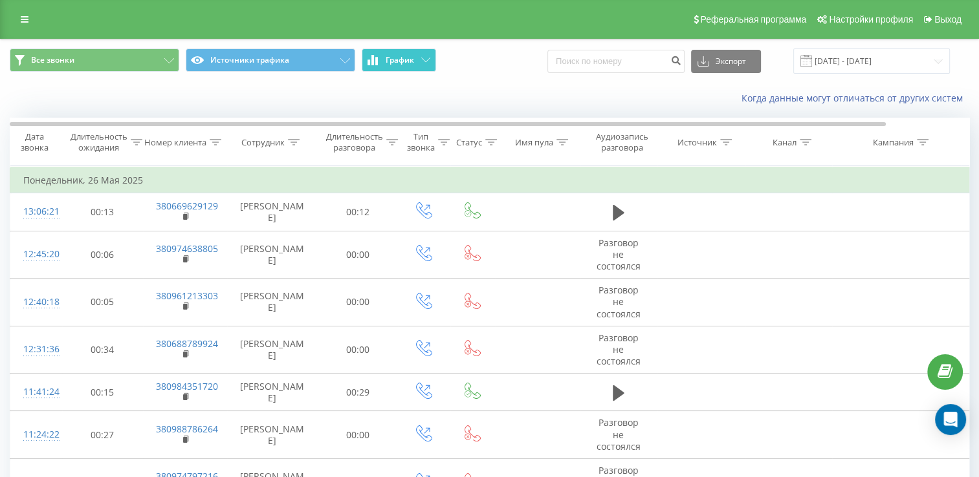 This screenshot has width=979, height=477. What do you see at coordinates (36, 435) in the screenshot?
I see `div: 11:24:22` at bounding box center [36, 435].